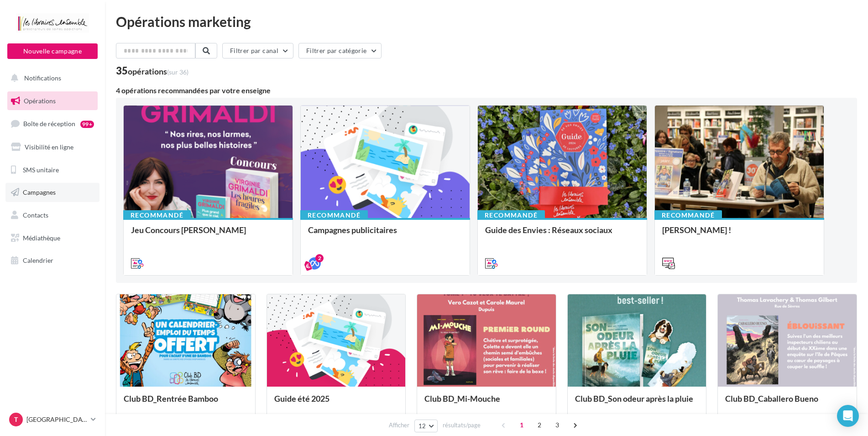 The image size is (868, 436). What do you see at coordinates (16, 419) in the screenshot?
I see `span: T` at bounding box center [16, 419].